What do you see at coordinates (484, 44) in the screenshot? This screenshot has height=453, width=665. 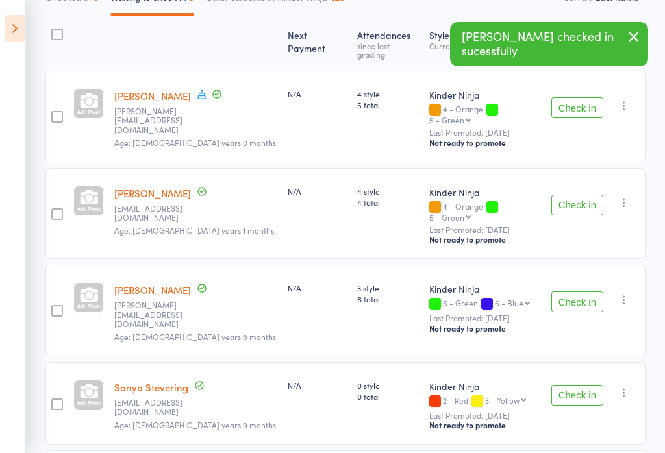 I see `div: Style` at bounding box center [484, 44].